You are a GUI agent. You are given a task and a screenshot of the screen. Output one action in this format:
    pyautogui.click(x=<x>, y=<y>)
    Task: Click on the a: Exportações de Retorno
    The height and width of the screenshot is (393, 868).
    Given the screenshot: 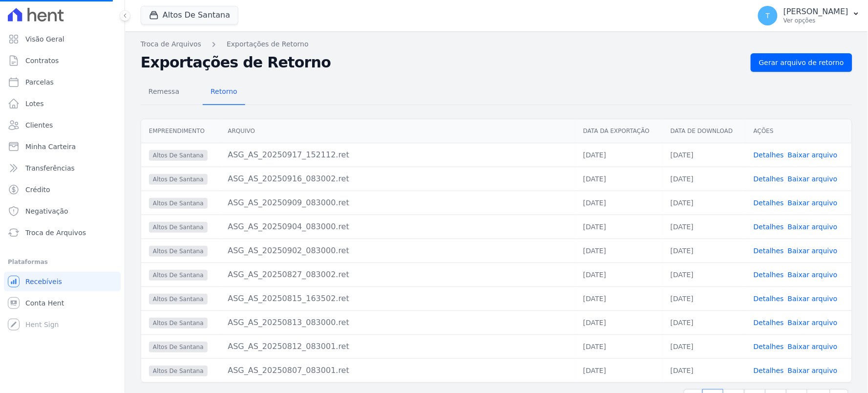 What is the action you would take?
    pyautogui.click(x=267, y=44)
    